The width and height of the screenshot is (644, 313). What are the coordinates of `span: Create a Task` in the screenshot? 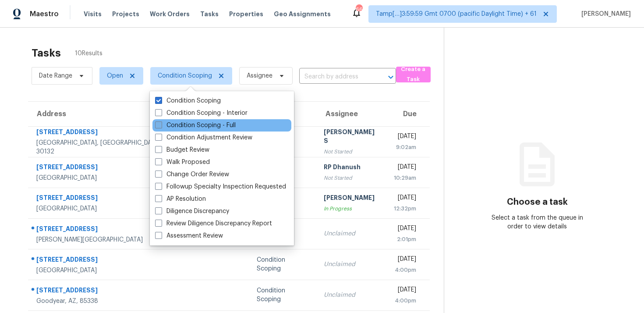 It's located at (413, 75).